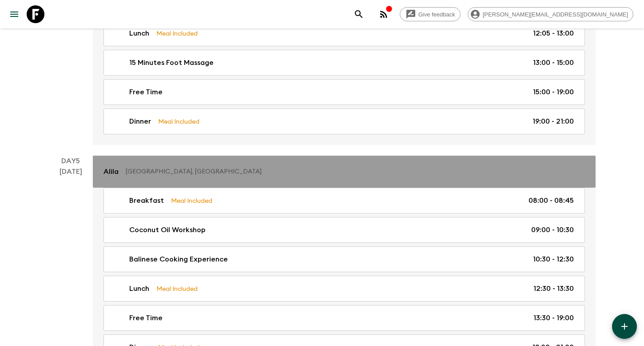 Image resolution: width=644 pixels, height=346 pixels. Describe the element at coordinates (344, 121) in the screenshot. I see `a: DinnerMeal Included19:00 - 21:00` at that location.